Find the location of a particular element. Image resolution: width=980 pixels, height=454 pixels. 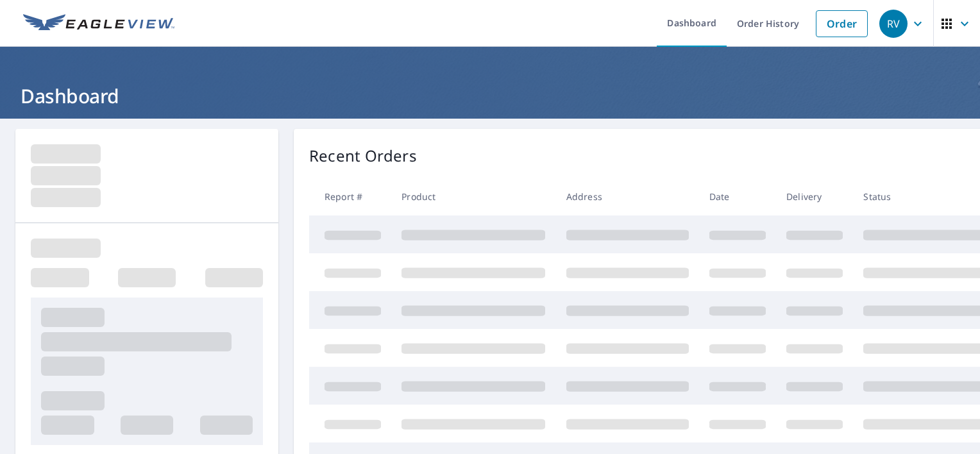

th: Report # is located at coordinates (350, 196).